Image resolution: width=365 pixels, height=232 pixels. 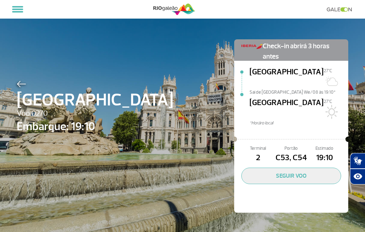 What do you see at coordinates (358, 168) in the screenshot?
I see `div: Plugin de acessibilidade da Hand Talk.` at bounding box center [358, 168].